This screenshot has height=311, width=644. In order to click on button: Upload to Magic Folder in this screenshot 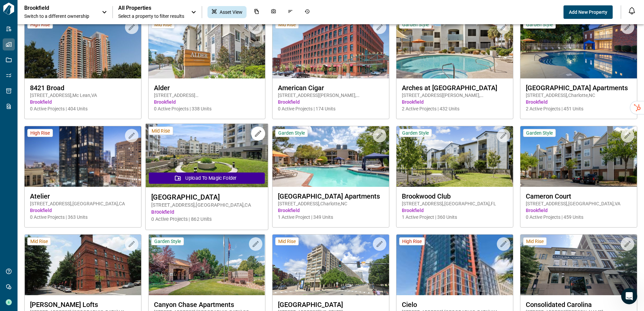, I will do `click(207, 178)`.